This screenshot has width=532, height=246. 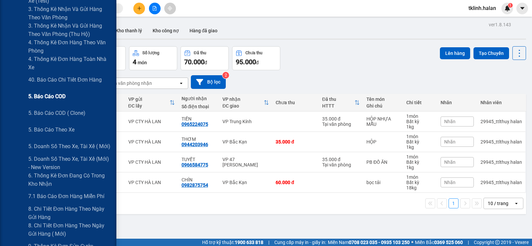 What do you see at coordinates (522, 8) in the screenshot?
I see `button: caret-down` at bounding box center [522, 8].